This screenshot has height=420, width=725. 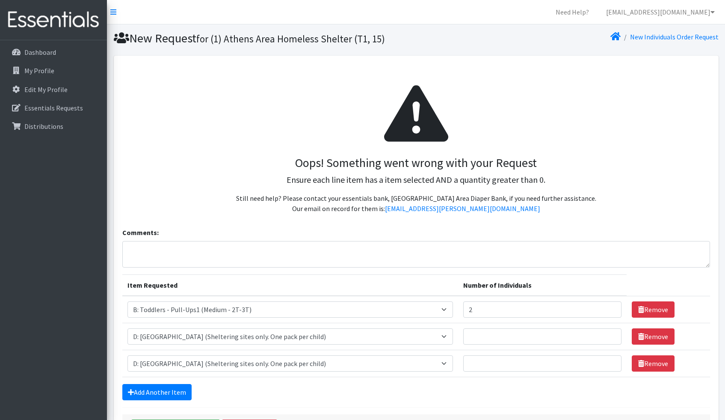 I want to click on p: Edit My Profile, so click(x=46, y=89).